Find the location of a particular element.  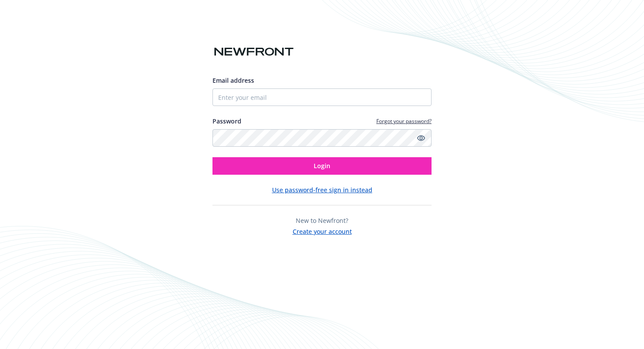

input: Enter your password is located at coordinates (322, 138).